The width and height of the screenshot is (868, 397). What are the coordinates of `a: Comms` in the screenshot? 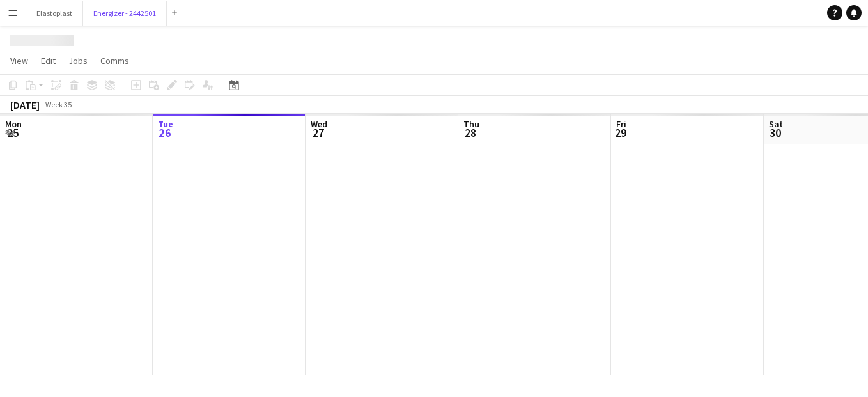 It's located at (114, 60).